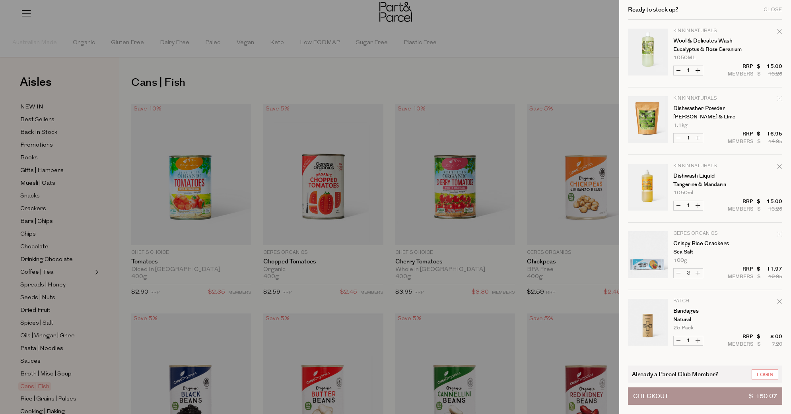  What do you see at coordinates (680, 125) in the screenshot?
I see `span: 1.1kg` at bounding box center [680, 125].